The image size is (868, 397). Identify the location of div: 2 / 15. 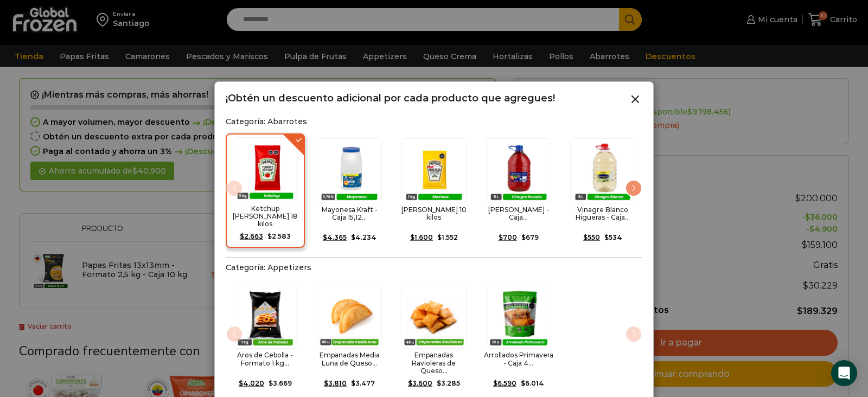
(350, 191).